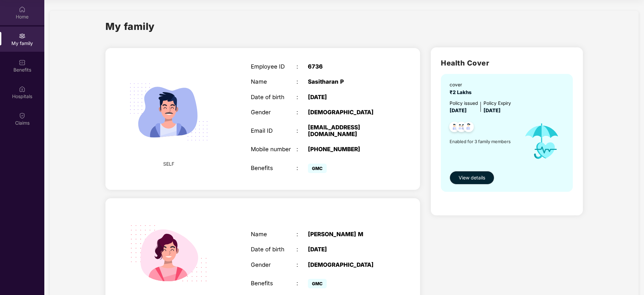 This screenshot has height=295, width=644. Describe the element at coordinates (497, 103) in the screenshot. I see `div: Policy Expiry` at that location.